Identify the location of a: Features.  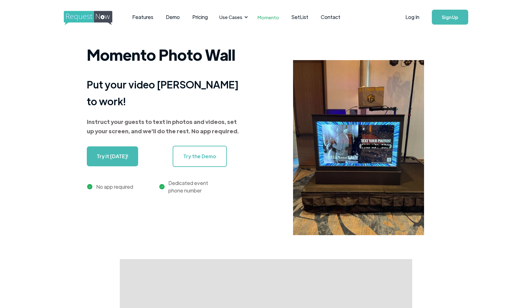
(143, 17).